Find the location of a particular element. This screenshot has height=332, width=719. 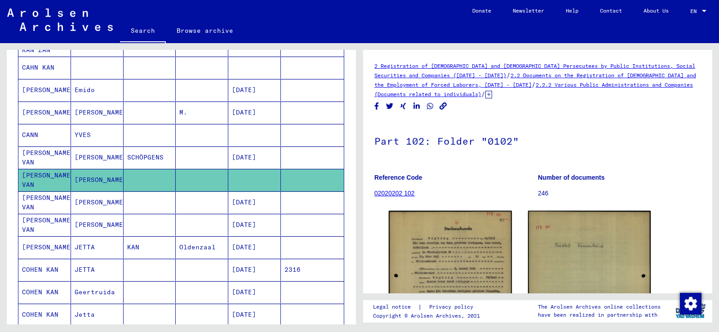

mat-cell: Geertruida is located at coordinates (97, 292).